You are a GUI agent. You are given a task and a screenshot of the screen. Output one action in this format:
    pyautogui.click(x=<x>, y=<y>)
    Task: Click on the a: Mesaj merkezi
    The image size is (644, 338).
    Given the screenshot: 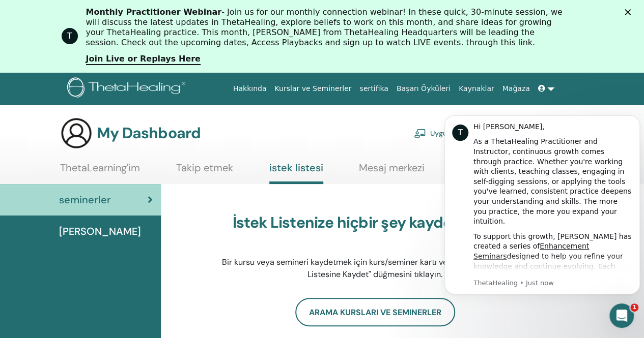 What is the action you would take?
    pyautogui.click(x=391, y=171)
    